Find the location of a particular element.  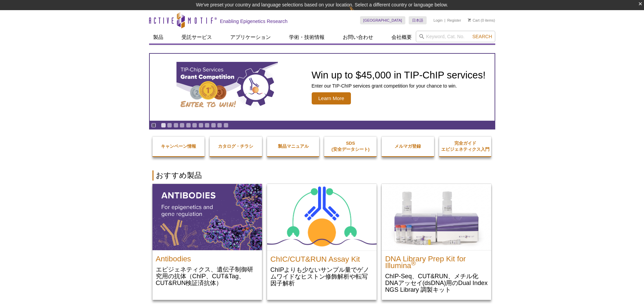

article: TIP-ChIP Services Grant Competition is located at coordinates (322, 87).